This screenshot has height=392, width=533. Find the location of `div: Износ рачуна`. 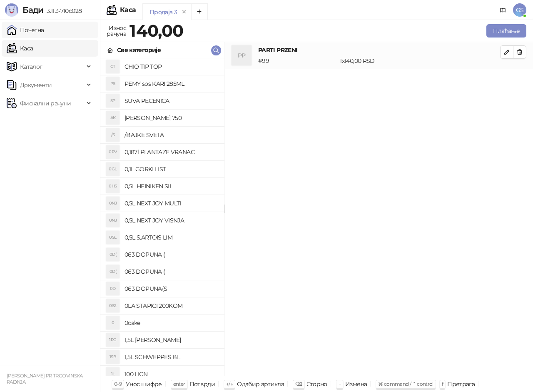

div: Износ рачуна is located at coordinates (116, 31).